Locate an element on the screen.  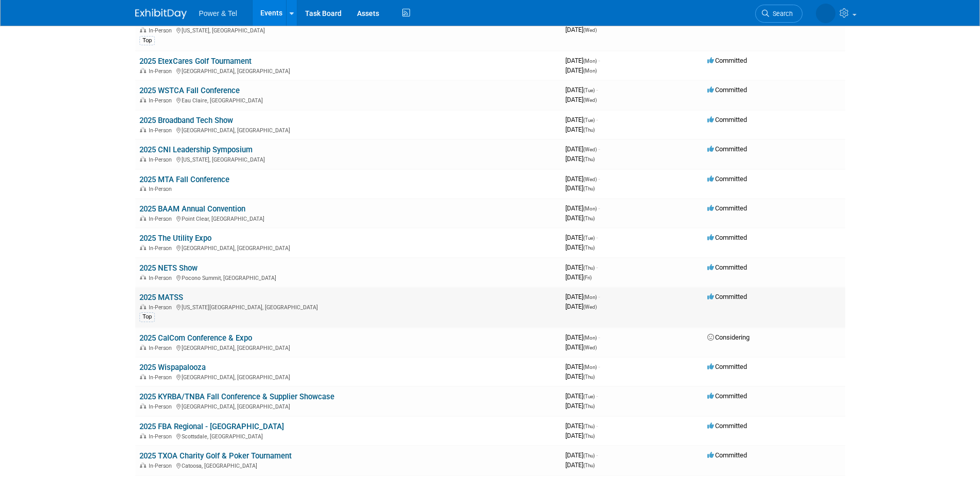
a: 2025 NETS Show is located at coordinates (168, 268).